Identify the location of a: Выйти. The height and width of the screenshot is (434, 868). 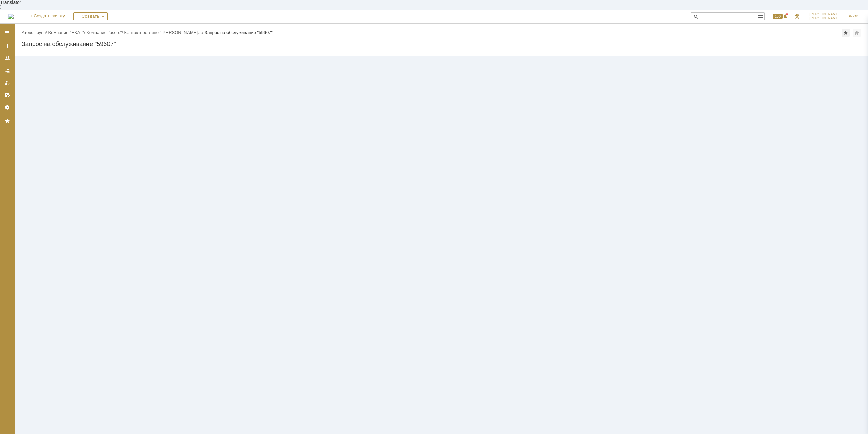
(853, 16).